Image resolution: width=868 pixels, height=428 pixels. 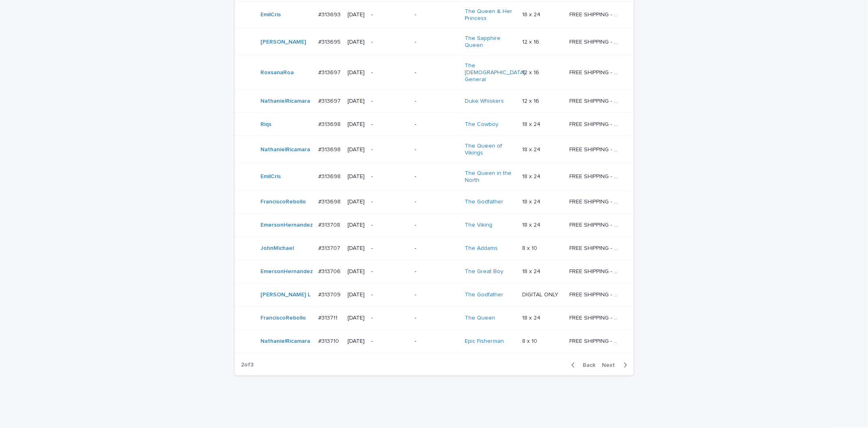 What do you see at coordinates (330, 270) in the screenshot?
I see `p: #313706` at bounding box center [330, 270].